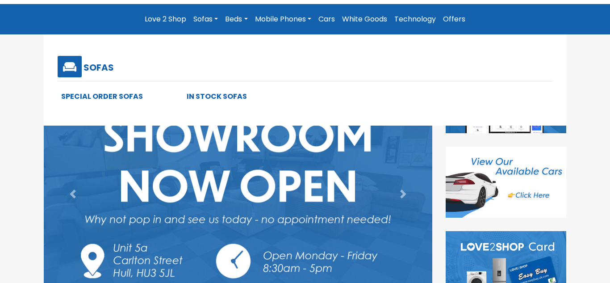 The width and height of the screenshot is (610, 283). What do you see at coordinates (326, 19) in the screenshot?
I see `a: Cars` at bounding box center [326, 19].